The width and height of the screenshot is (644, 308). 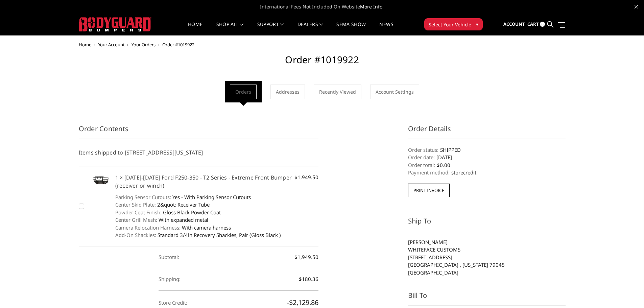 What do you see at coordinates (135, 235) in the screenshot?
I see `dt: Add-On Shackles:` at bounding box center [135, 235].